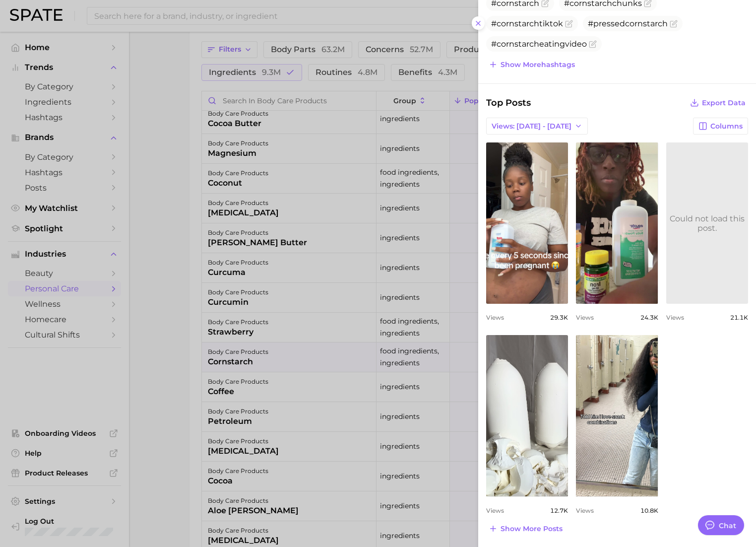 The height and width of the screenshot is (547, 756). I want to click on span: 12.7k, so click(559, 510).